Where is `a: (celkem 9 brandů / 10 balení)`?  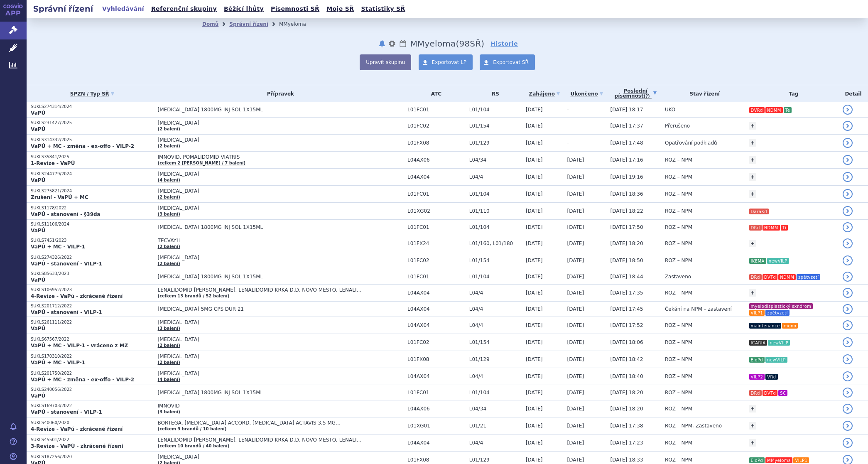 a: (celkem 9 brandů / 10 balení) is located at coordinates (192, 428).